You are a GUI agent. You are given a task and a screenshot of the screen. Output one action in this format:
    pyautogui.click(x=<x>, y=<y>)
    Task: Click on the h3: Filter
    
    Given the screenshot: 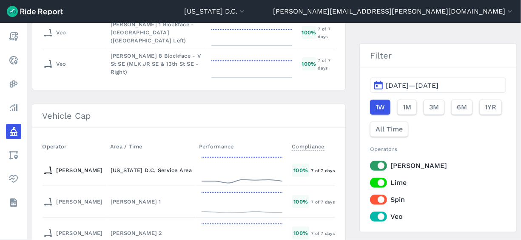 What is the action you would take?
    pyautogui.click(x=437, y=56)
    